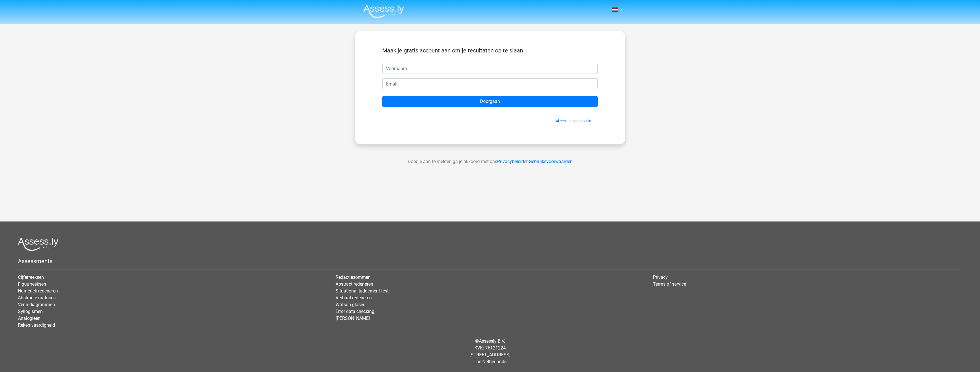 The width and height of the screenshot is (980, 372). I want to click on a: Cijferreeksen, so click(31, 277).